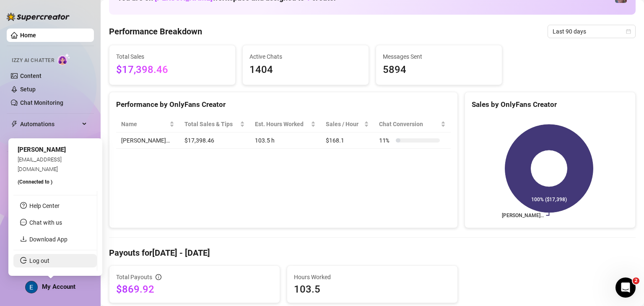 The image size is (644, 306). I want to click on td: $168.1, so click(348, 140).